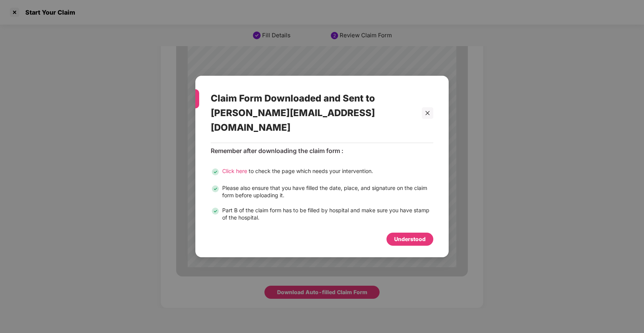 The height and width of the screenshot is (333, 644). Describe the element at coordinates (234, 170) in the screenshot. I see `span: Click here` at that location.